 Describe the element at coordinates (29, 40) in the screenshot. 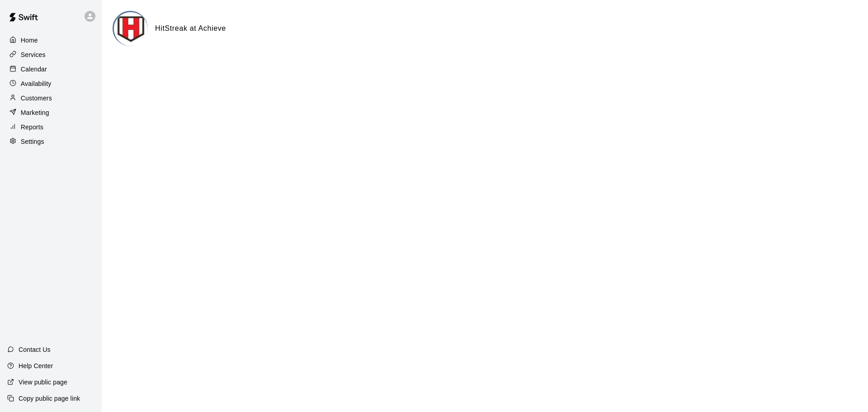

I see `p: Home` at that location.